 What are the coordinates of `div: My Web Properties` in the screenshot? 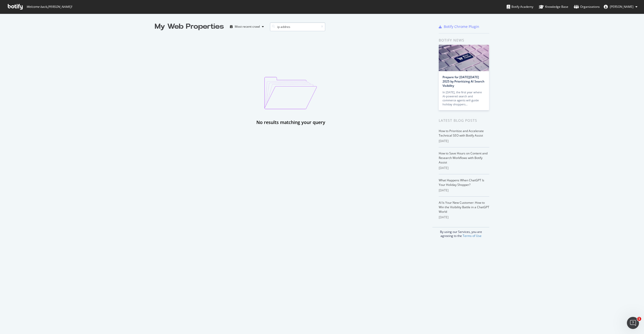 It's located at (189, 26).